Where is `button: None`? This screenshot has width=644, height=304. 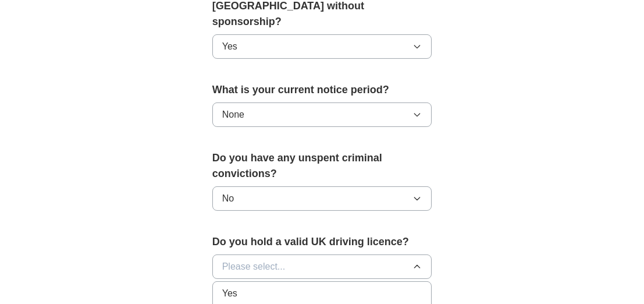
button: None is located at coordinates (322, 115).